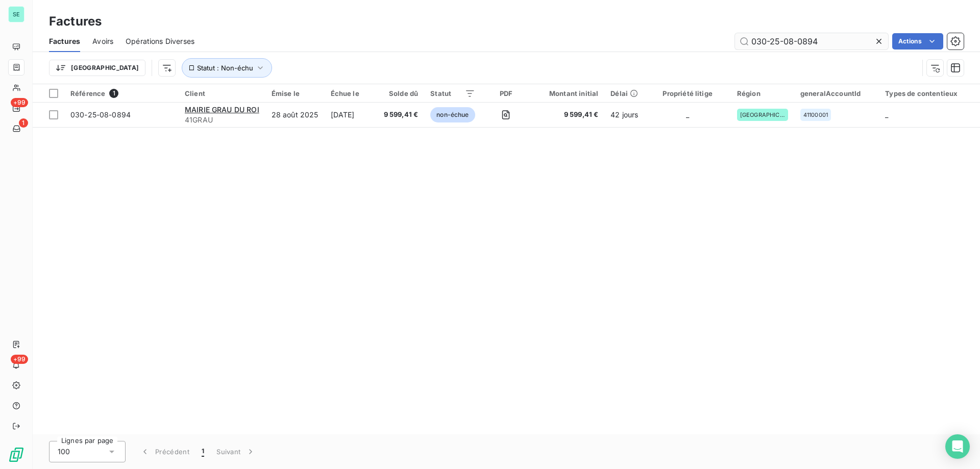 The width and height of the screenshot is (980, 469). Describe the element at coordinates (401, 93) in the screenshot. I see `div: Solde dû` at that location.